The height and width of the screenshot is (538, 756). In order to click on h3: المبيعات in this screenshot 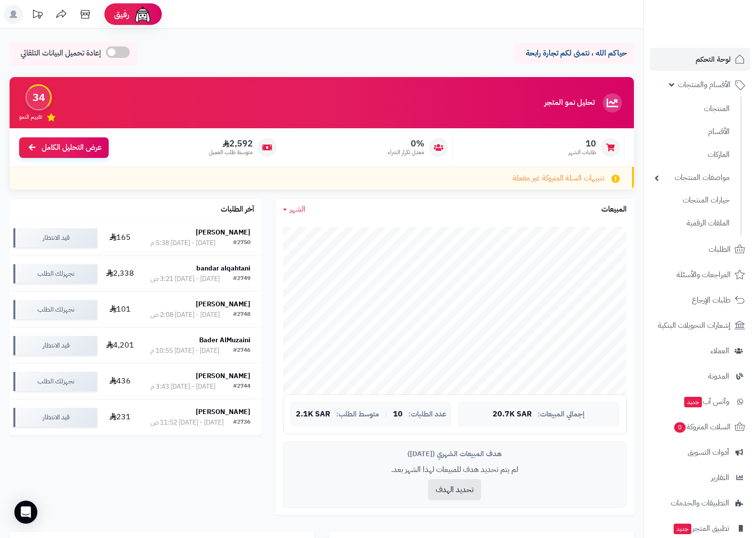, I will do `click(614, 210)`.